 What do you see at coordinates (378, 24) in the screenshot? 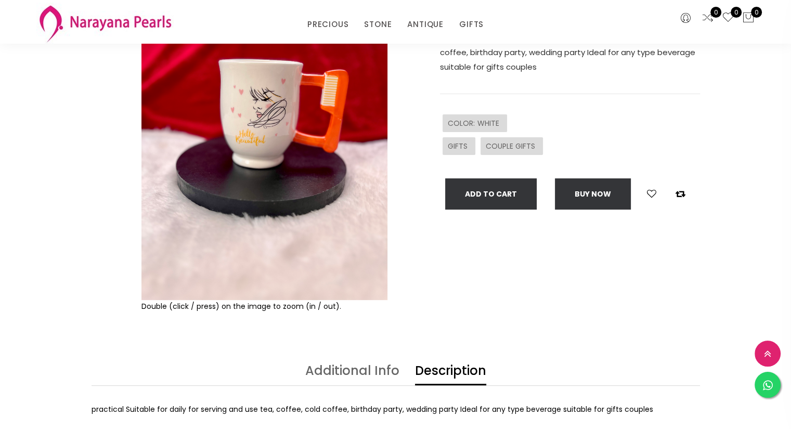
I see `a: STONE` at bounding box center [378, 24].